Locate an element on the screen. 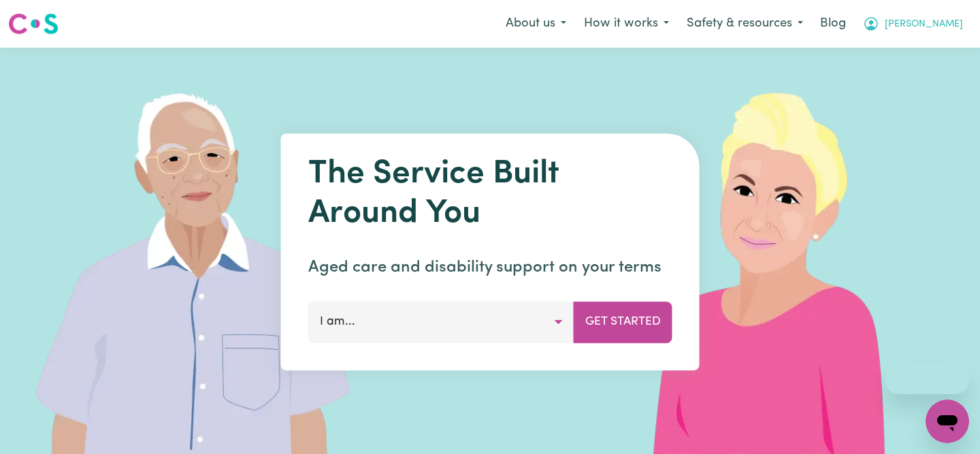 The height and width of the screenshot is (454, 980). img: Careseekers logo is located at coordinates (34, 24).